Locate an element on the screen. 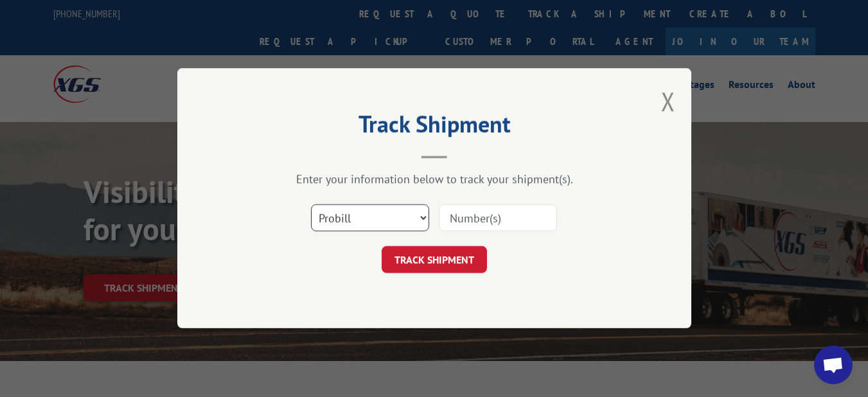 This screenshot has height=397, width=868. a: Open chat is located at coordinates (833, 365).